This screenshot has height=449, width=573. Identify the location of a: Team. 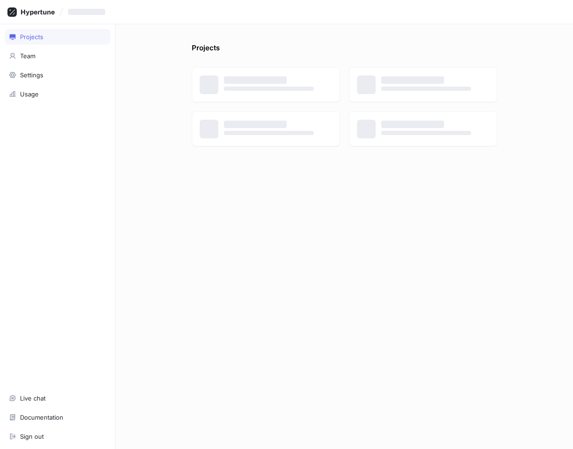
(57, 56).